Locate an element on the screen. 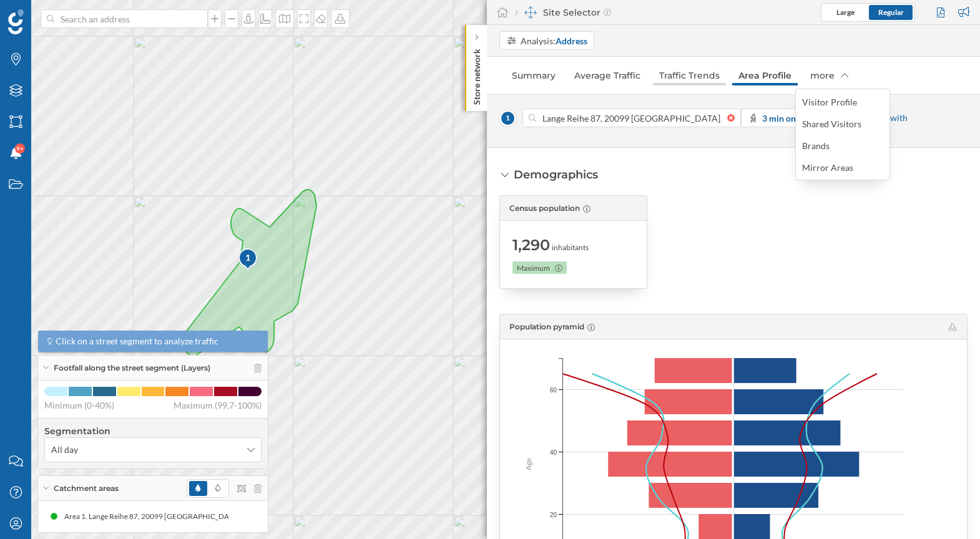 This screenshot has height=539, width=980. span: Maximum is located at coordinates (534, 268).